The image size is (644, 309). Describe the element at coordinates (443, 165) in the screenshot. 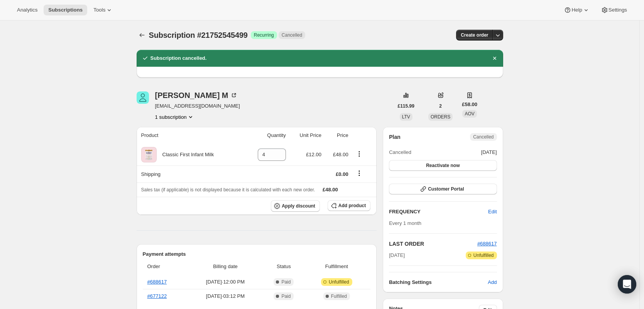

I see `button: Reactivate now` at that location.